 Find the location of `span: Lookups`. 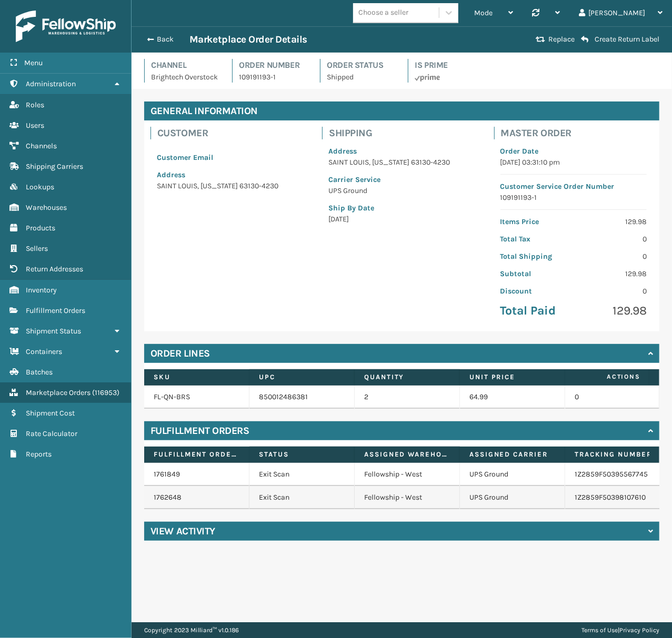

span: Lookups is located at coordinates (40, 187).